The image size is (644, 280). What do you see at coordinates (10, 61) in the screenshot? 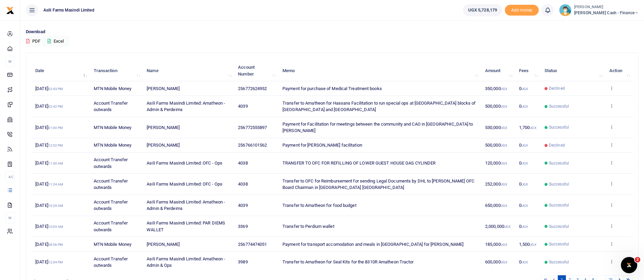
I see `li: M` at bounding box center [10, 61].